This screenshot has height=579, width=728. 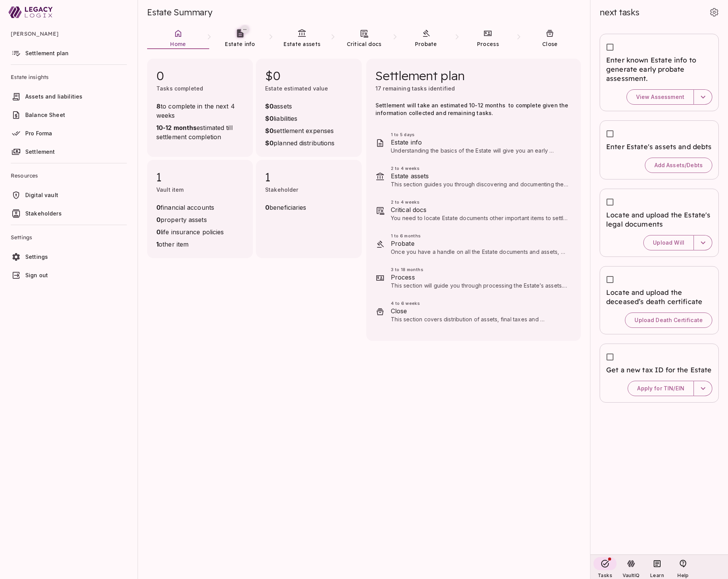 I want to click on strong: 1, so click(x=157, y=245).